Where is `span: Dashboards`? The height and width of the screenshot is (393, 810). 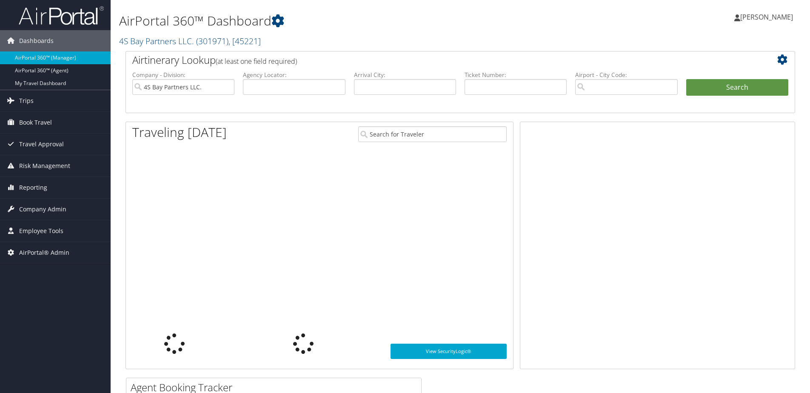
span: Dashboards is located at coordinates (36, 41).